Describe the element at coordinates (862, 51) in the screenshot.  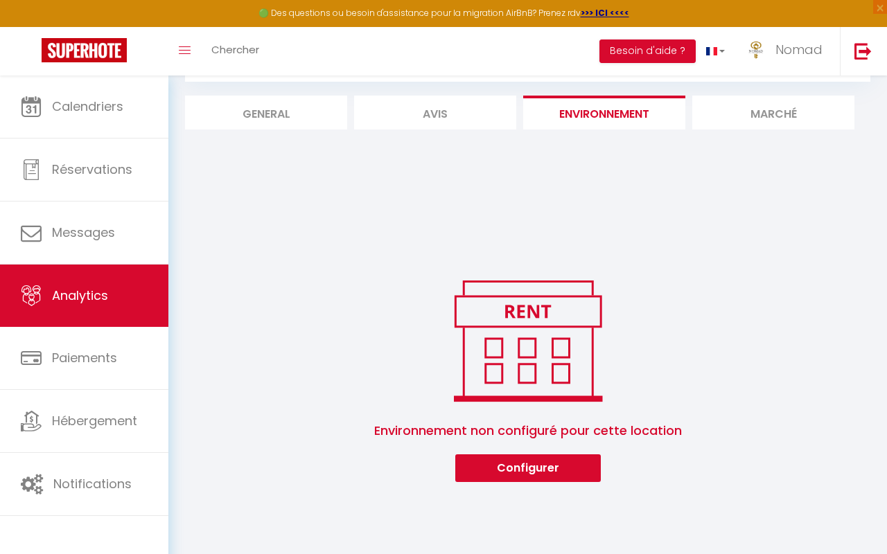
I see `img: logout` at that location.